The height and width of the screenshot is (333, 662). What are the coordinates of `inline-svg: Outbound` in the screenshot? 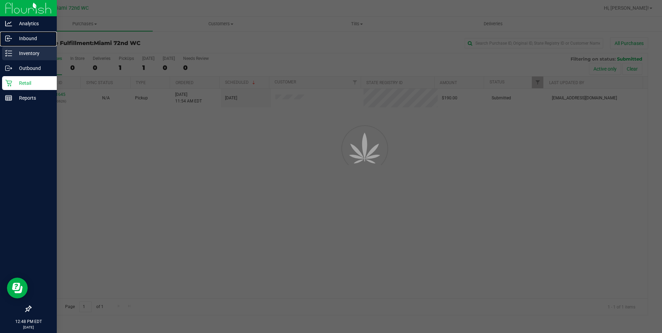 It's located at (9, 68).